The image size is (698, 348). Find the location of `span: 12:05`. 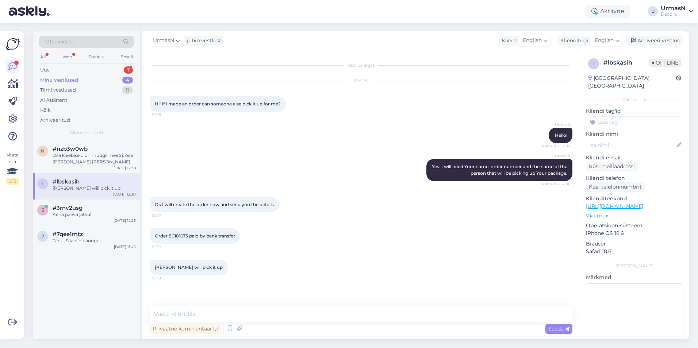

span: 12:05 is located at coordinates (165, 115).